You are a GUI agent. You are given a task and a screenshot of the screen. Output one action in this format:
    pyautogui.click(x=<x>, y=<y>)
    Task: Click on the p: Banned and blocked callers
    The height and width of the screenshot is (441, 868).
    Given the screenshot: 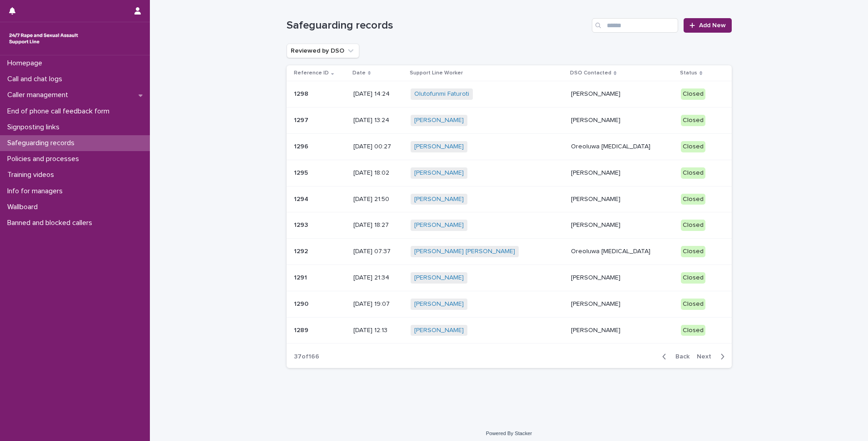 What is the action you would take?
    pyautogui.click(x=51, y=223)
    